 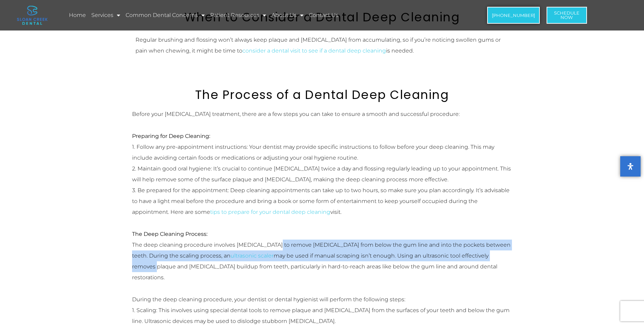 What do you see at coordinates (170, 234) in the screenshot?
I see `strong: The Deep Cleaning Process:` at bounding box center [170, 234].